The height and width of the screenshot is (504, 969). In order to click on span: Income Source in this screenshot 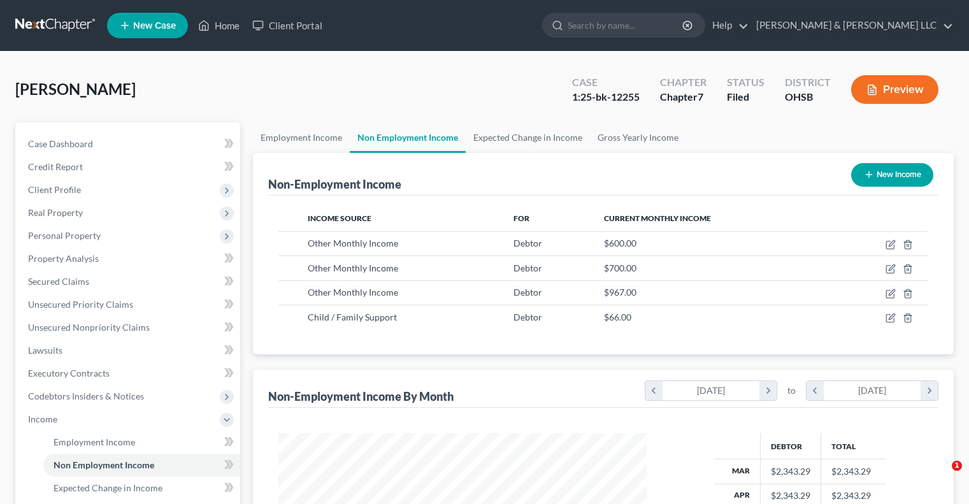, I will do `click(340, 218)`.